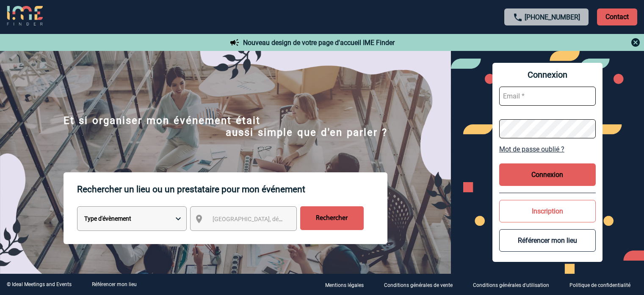 Image resolution: width=644 pixels, height=295 pixels. Describe the element at coordinates (511, 285) in the screenshot. I see `p: Conditions générales d'utilisation` at that location.